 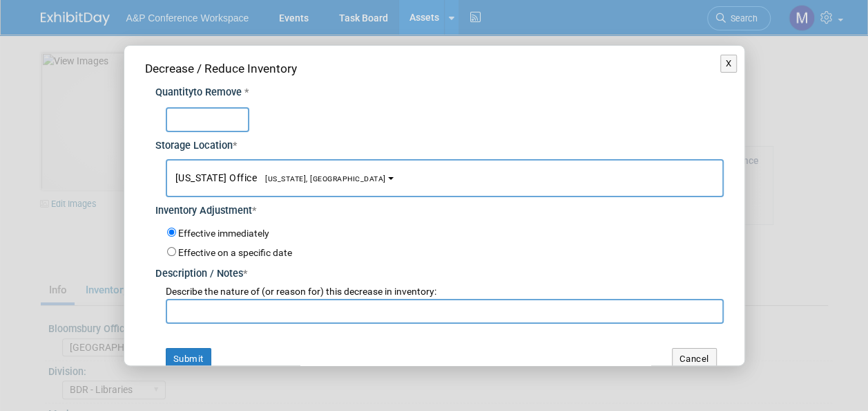 What do you see at coordinates (439, 207) in the screenshot?
I see `div: Inventory Adjustment` at bounding box center [439, 207].